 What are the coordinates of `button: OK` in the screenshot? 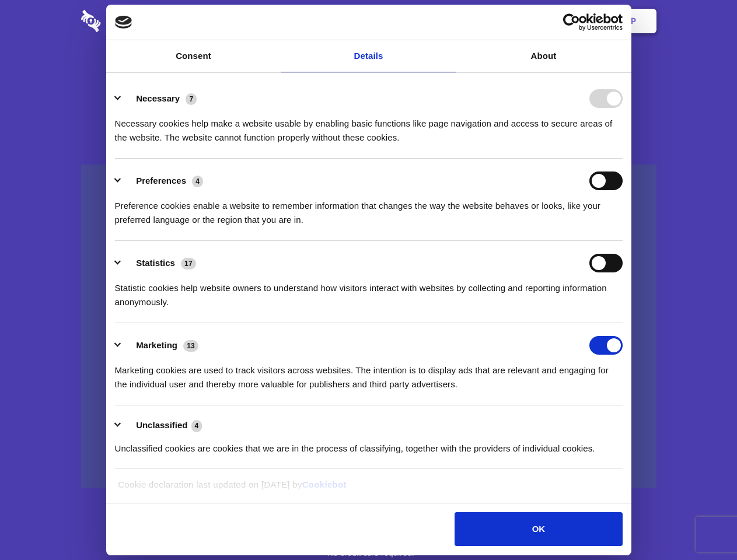 It's located at (538, 529).